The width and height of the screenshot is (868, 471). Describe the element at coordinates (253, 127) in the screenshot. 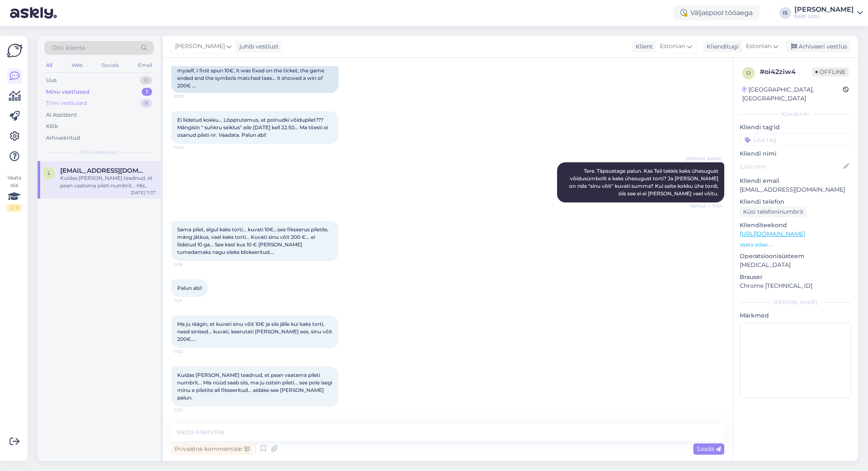

I see `span: Ei liidetud kokku... Lõpptutemus, et polnudki võidupilet??? Mängisin " suhkru seiklus" eile [DATE...` at that location.